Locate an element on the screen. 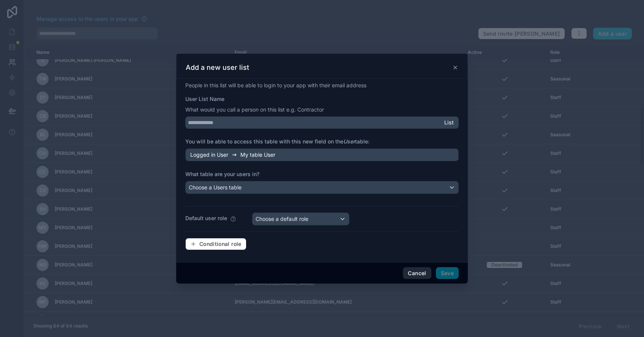 The image size is (644, 337). p: What would you call a person on this list e.g. Contractor is located at coordinates (322, 110).